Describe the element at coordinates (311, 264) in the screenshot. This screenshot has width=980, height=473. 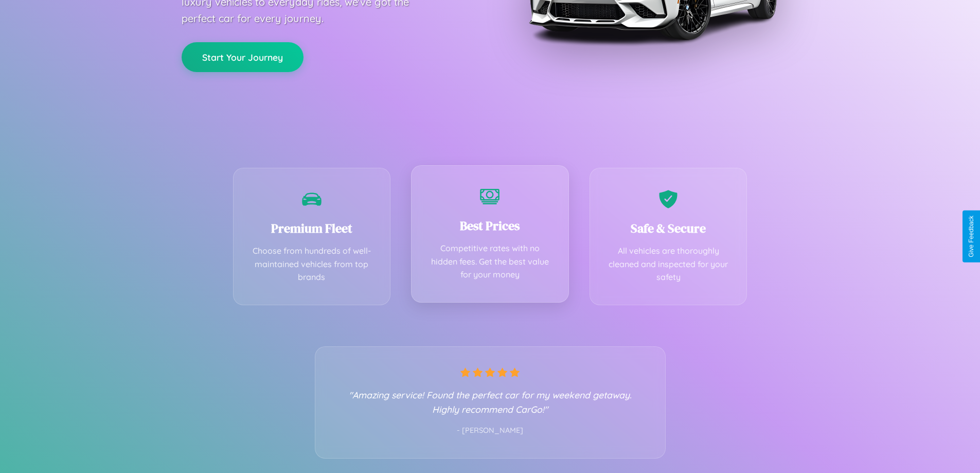
I see `p: Choose from hundreds of well-maintained vehicles from top brands` at that location.